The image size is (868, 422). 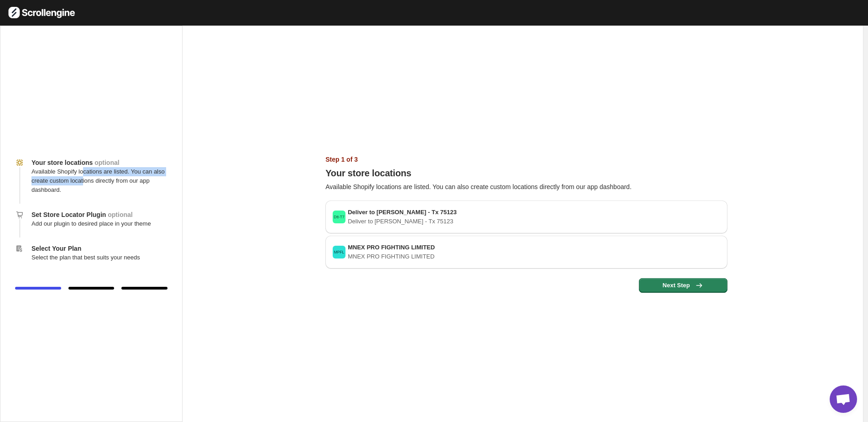 I want to click on p: Add our plugin to desired place in your theme, so click(x=91, y=223).